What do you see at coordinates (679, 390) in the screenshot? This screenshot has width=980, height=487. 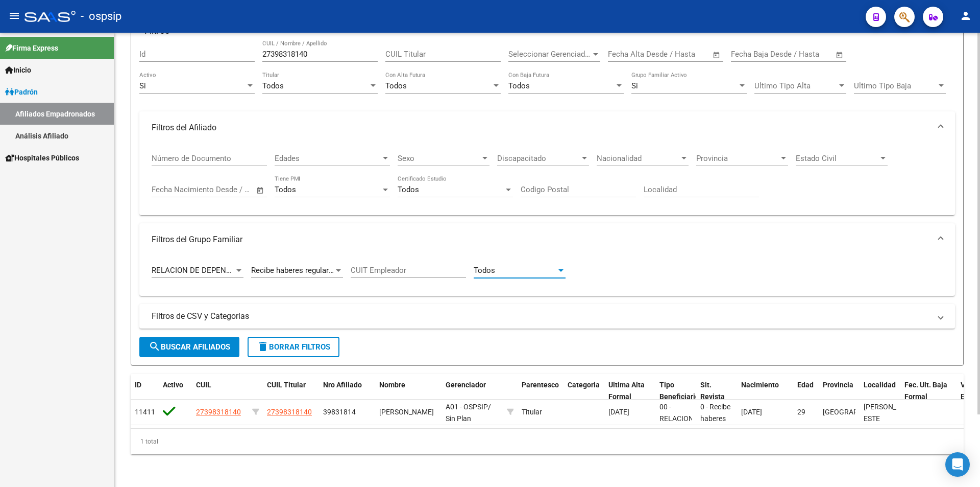 I see `span: Tipo Beneficiario` at bounding box center [679, 390].